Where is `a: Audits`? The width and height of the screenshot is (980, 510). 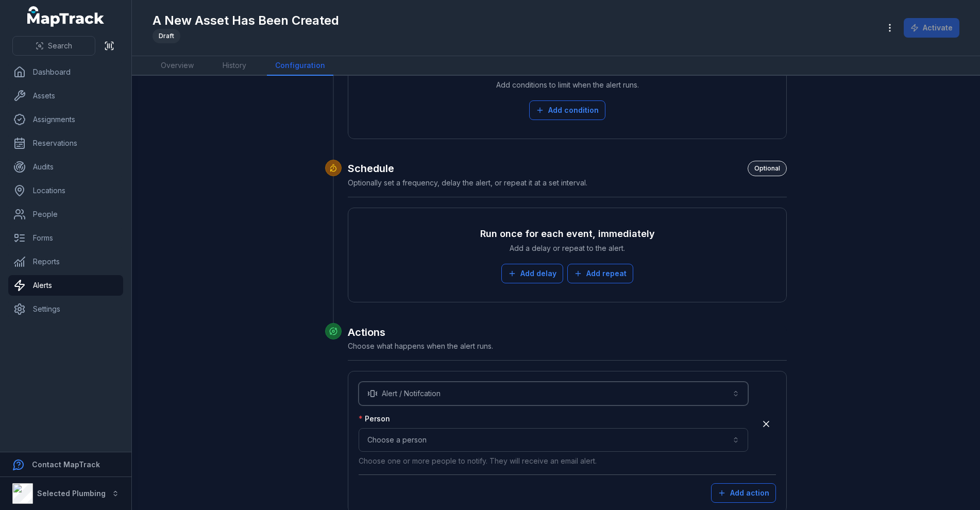 a: Audits is located at coordinates (66, 167).